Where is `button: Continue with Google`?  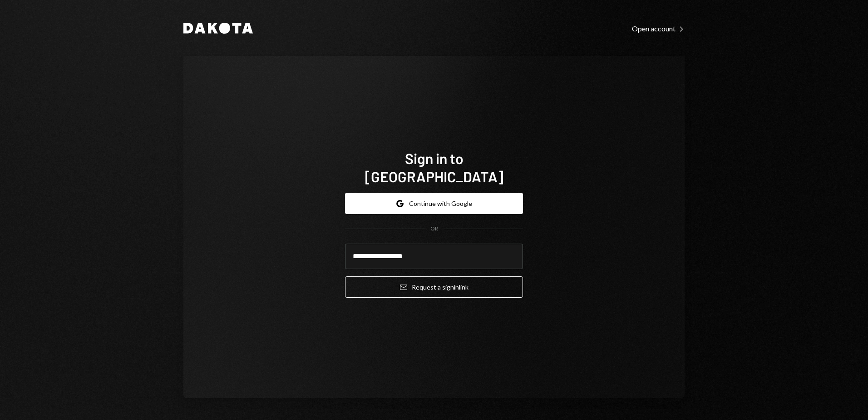
button: Continue with Google is located at coordinates (434, 203).